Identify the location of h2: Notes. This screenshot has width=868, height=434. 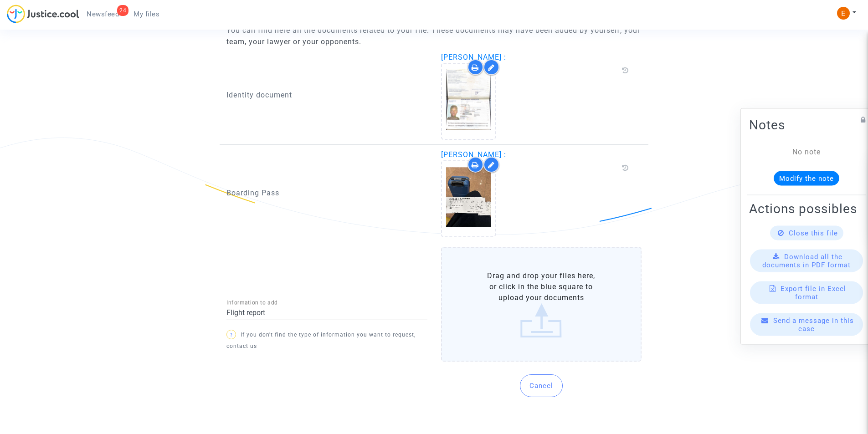
(806, 124).